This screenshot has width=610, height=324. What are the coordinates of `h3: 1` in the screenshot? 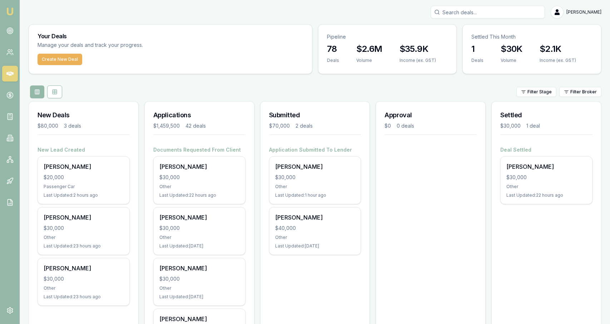 It's located at (477, 49).